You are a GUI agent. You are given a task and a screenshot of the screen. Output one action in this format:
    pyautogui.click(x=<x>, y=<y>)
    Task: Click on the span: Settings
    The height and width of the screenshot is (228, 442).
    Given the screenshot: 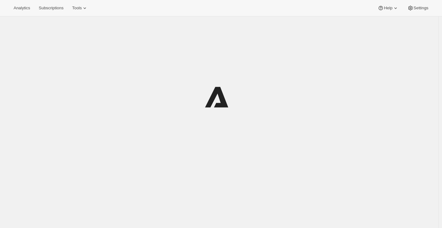 What is the action you would take?
    pyautogui.click(x=421, y=8)
    